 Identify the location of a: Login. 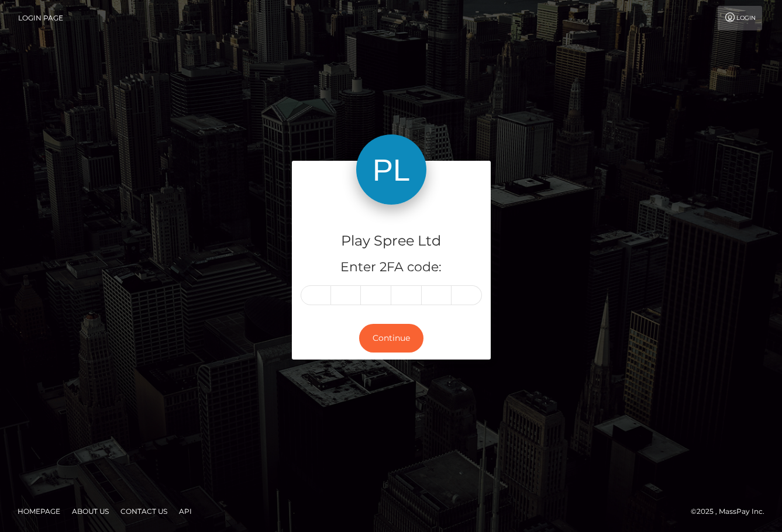
(740, 18).